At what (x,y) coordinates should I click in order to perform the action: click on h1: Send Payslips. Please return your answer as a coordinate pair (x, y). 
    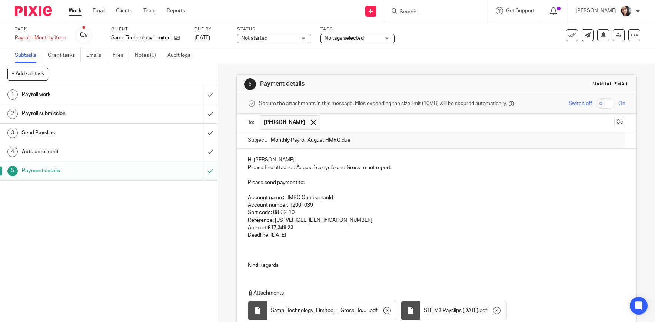
    Looking at the image, I should click on (80, 133).